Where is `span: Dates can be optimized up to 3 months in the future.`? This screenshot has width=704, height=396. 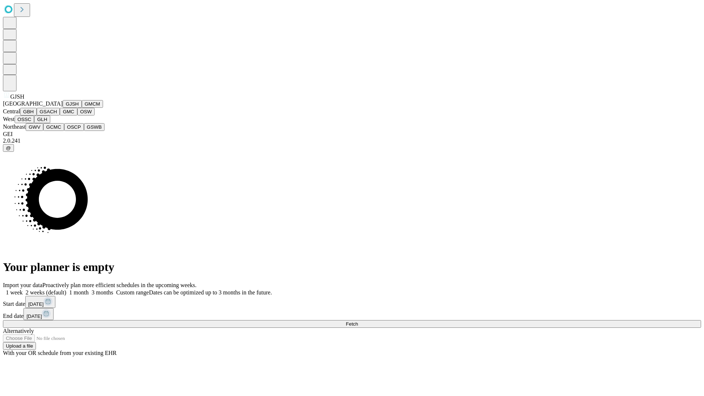 span: Dates can be optimized up to 3 months in the future. is located at coordinates (210, 292).